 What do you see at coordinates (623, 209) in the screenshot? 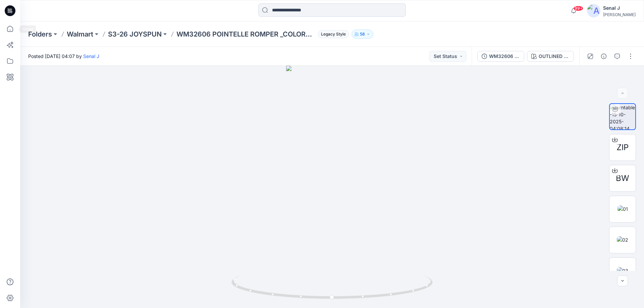
I see `img: 01` at bounding box center [623, 209].